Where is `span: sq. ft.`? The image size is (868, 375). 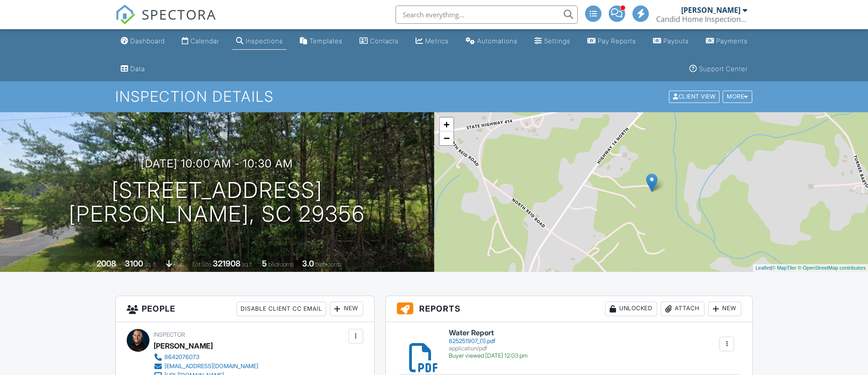
span: sq. ft. is located at coordinates (151, 264).